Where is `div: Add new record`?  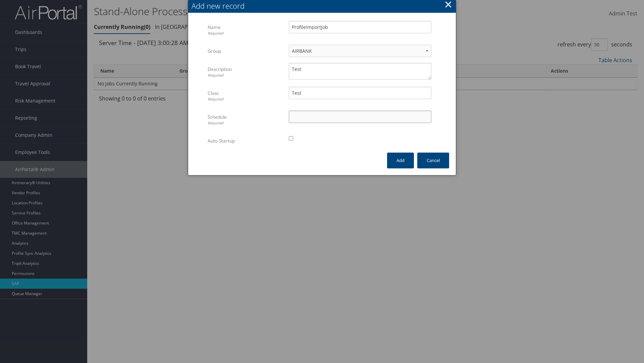 div: Add new record is located at coordinates (324, 6).